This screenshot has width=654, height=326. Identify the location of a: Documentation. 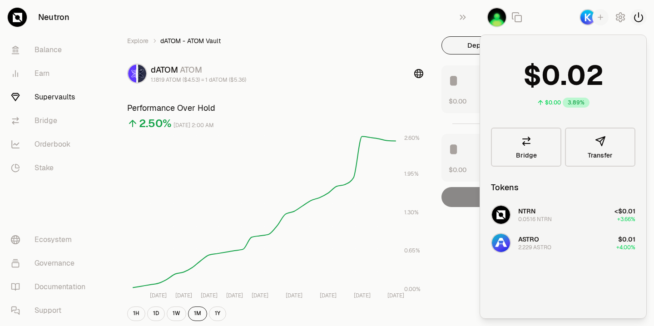
(51, 287).